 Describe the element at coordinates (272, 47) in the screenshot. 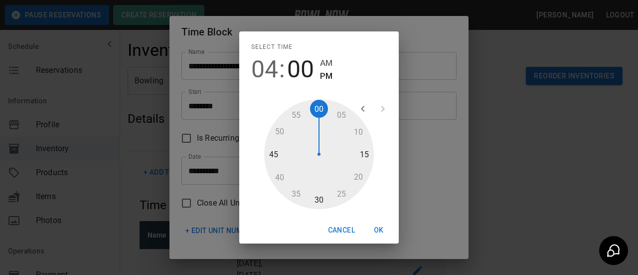

I see `span: Select time` at that location.